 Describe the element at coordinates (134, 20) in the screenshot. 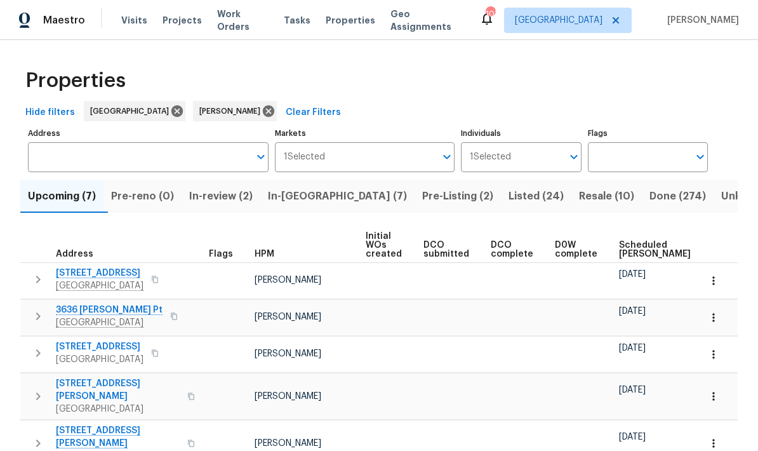

I see `span: Visits` at that location.